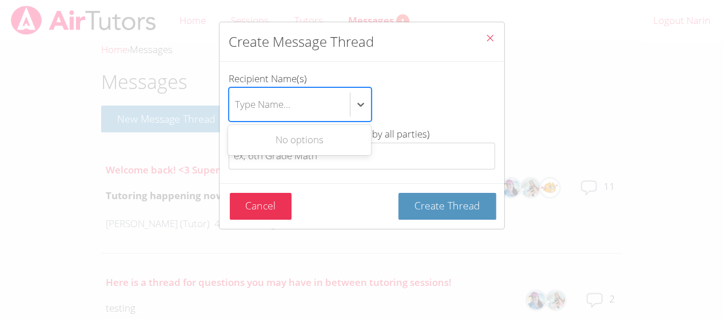 This screenshot has height=319, width=723. What do you see at coordinates (262, 104) in the screenshot?
I see `div: Type Name...` at bounding box center [262, 104].